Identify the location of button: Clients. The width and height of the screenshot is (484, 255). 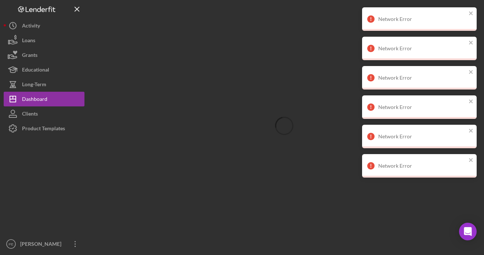
(44, 114).